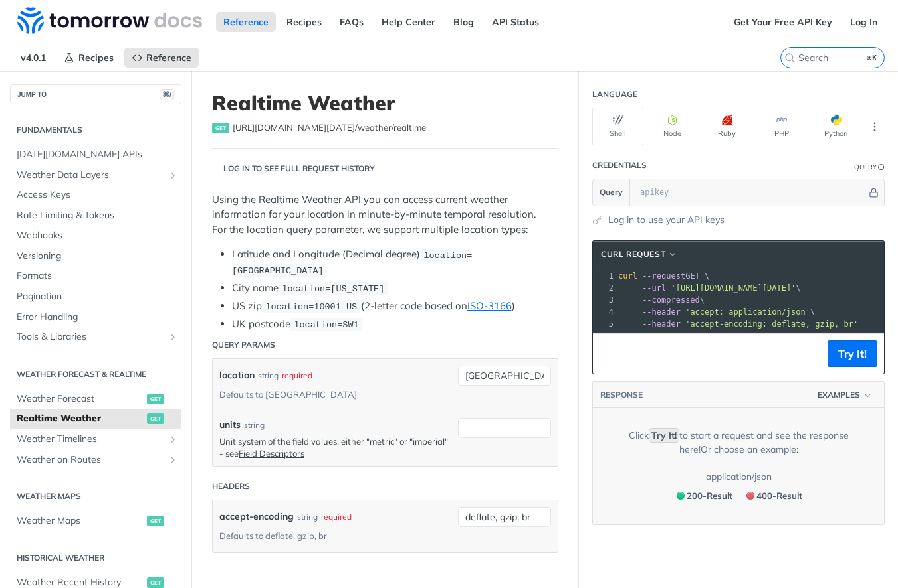 This screenshot has height=588, width=898. Describe the element at coordinates (385, 103) in the screenshot. I see `h1: Realtime Weather` at that location.